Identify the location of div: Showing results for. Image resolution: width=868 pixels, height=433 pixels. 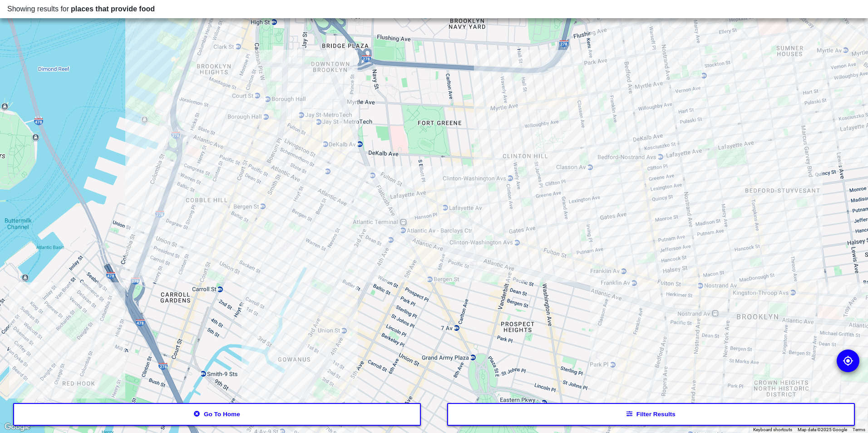
(434, 9).